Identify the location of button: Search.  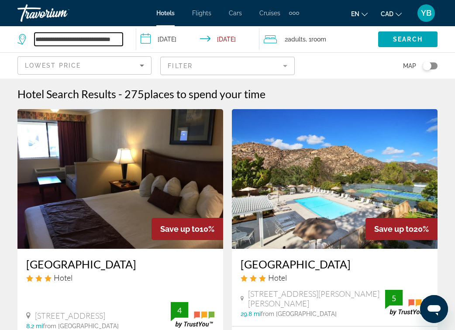
(408, 39).